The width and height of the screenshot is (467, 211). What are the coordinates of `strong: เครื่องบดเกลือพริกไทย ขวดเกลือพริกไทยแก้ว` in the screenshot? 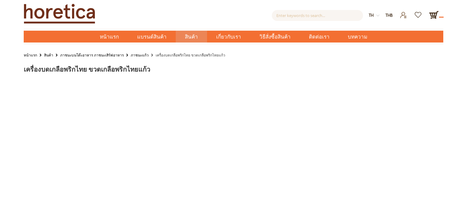 It's located at (190, 55).